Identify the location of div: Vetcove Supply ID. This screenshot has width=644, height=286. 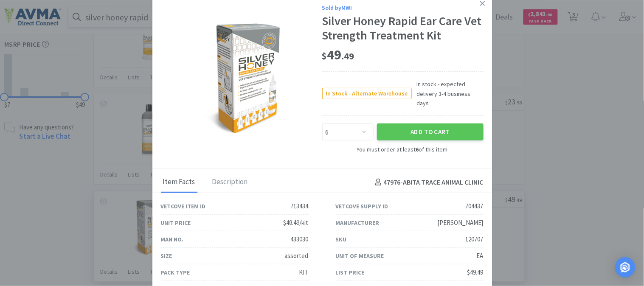
(362, 206).